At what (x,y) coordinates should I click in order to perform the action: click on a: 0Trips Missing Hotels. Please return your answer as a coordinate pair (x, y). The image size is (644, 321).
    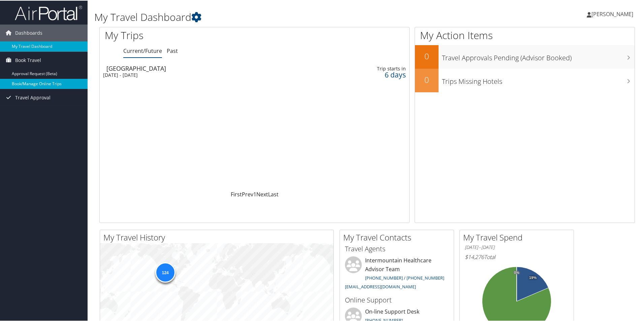
    Looking at the image, I should click on (525, 80).